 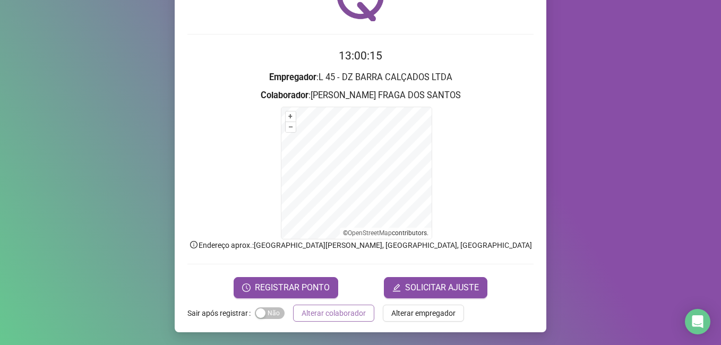 What do you see at coordinates (361, 56) in the screenshot?
I see `time: 13:00:15` at bounding box center [361, 56].